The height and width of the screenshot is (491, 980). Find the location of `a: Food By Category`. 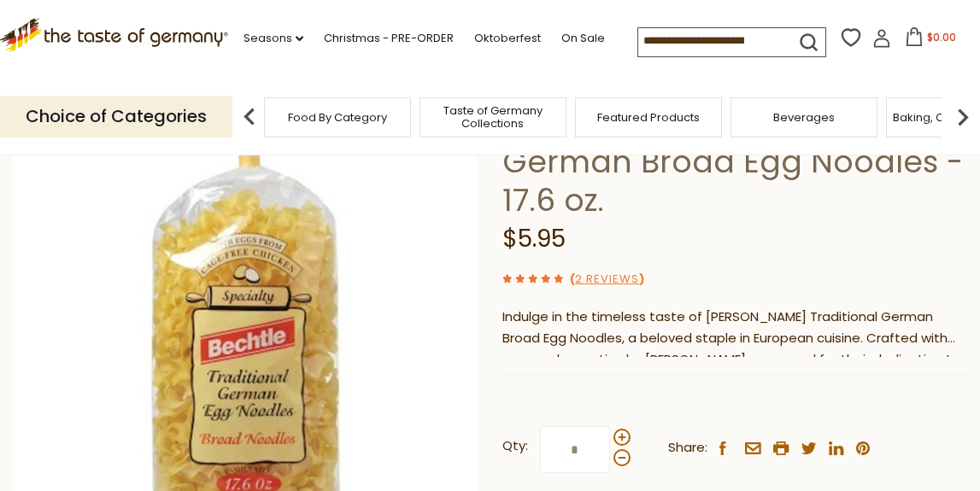

a: Food By Category is located at coordinates (338, 117).